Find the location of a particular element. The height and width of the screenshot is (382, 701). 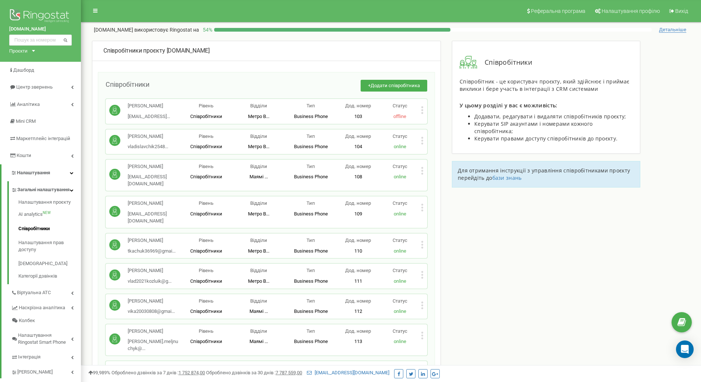

span: Mini CRM is located at coordinates (26, 121).